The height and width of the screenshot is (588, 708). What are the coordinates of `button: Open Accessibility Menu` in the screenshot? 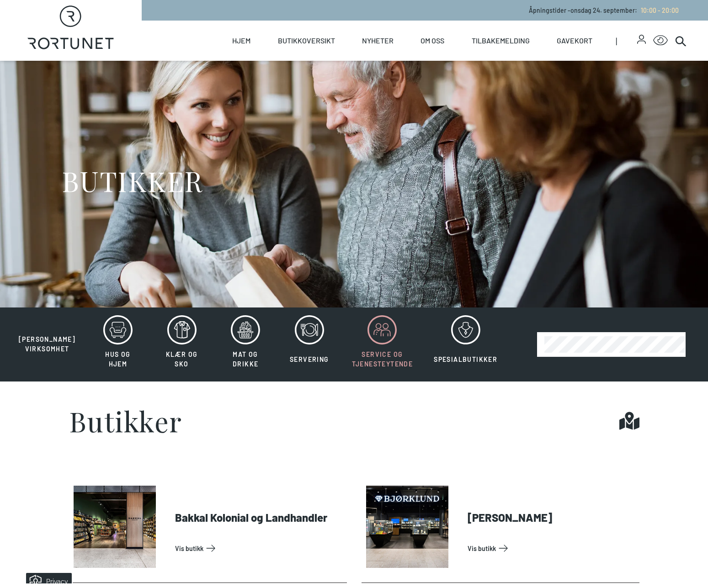 It's located at (660, 41).